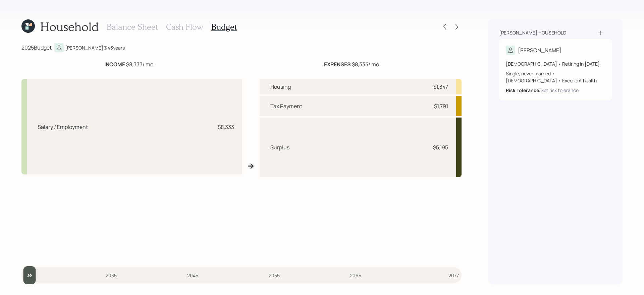 The height and width of the screenshot is (295, 644). Describe the element at coordinates (524, 90) in the screenshot. I see `b: Risk Tolerance:` at that location.